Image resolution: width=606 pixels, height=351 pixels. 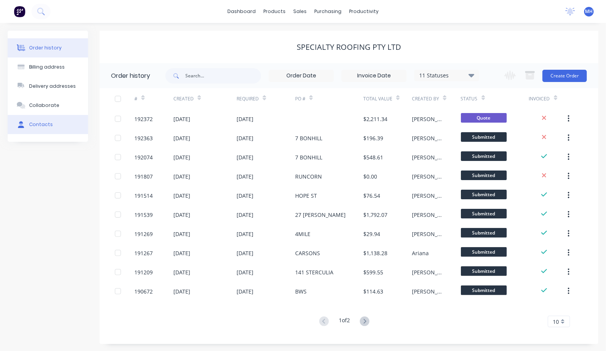 I want to click on div: 4MILE, so click(x=303, y=234).